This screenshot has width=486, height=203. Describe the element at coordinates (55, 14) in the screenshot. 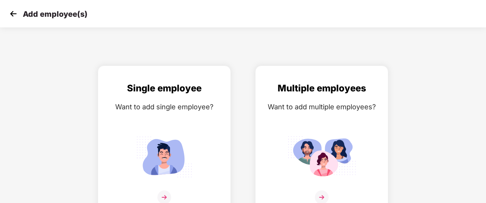

I see `p: Add employee(s)` at that location.